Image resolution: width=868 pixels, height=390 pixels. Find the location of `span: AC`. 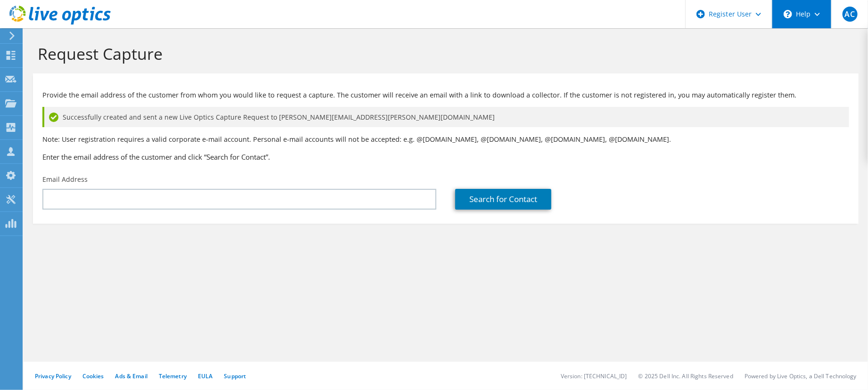

span: AC is located at coordinates (850, 14).